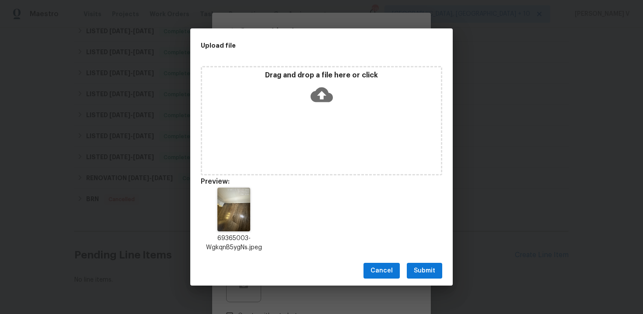  I want to click on button: Cancel, so click(381, 271).